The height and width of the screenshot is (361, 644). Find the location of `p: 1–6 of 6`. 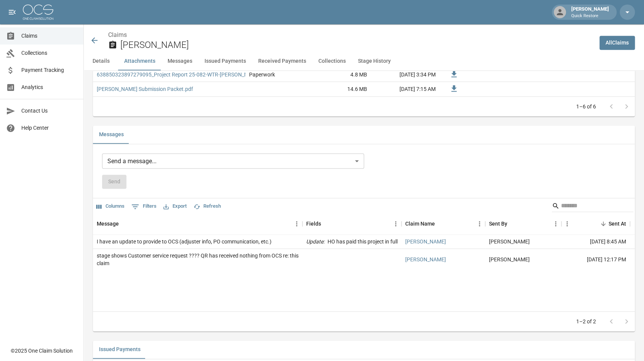

p: 1–6 of 6 is located at coordinates (586, 106).